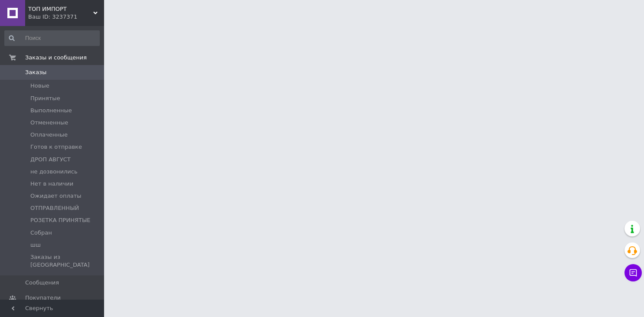 Image resolution: width=644 pixels, height=317 pixels. I want to click on button: Чат с покупателем, so click(633, 273).